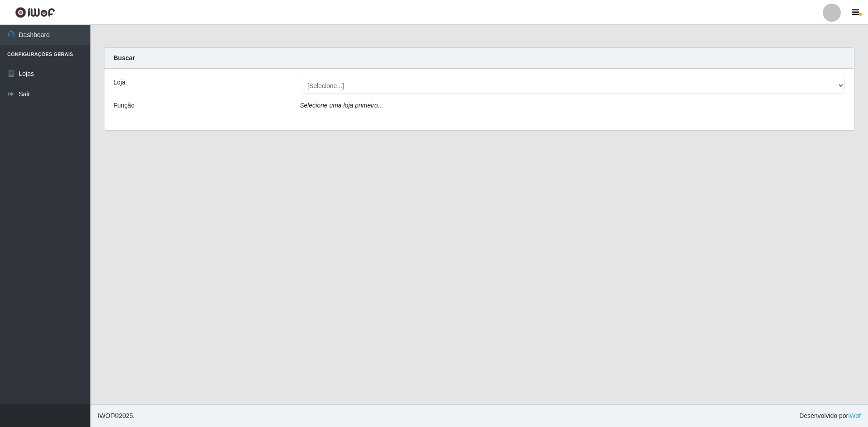  Describe the element at coordinates (120, 82) in the screenshot. I see `label: Loja` at that location.